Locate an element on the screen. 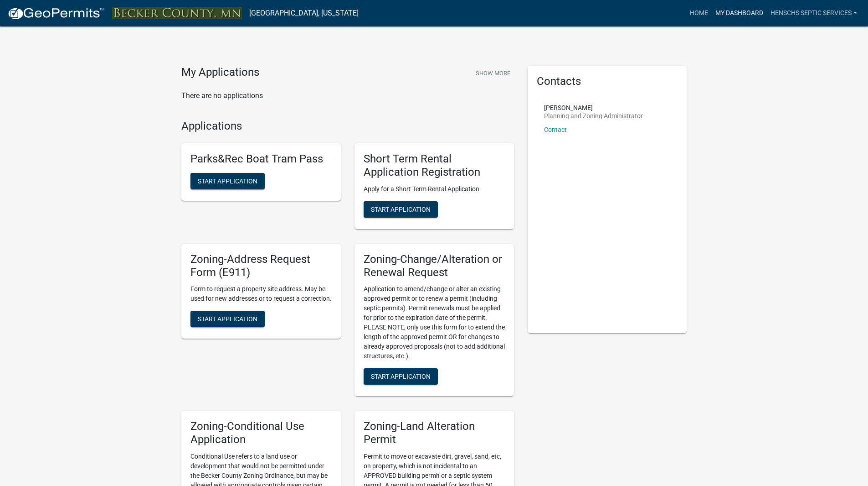 The image size is (868, 486). a: Henschs Septic Services is located at coordinates (813, 13).